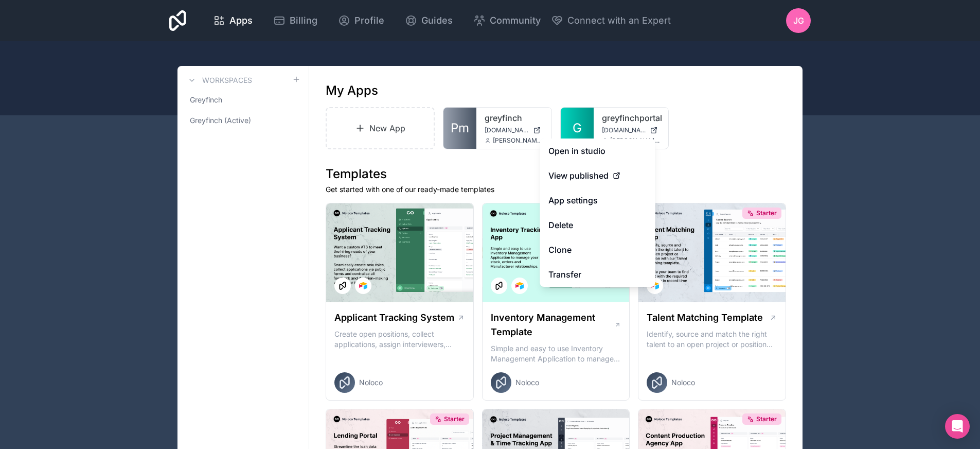 The height and width of the screenshot is (449, 980). Describe the element at coordinates (515, 20) in the screenshot. I see `span: Community` at that location.